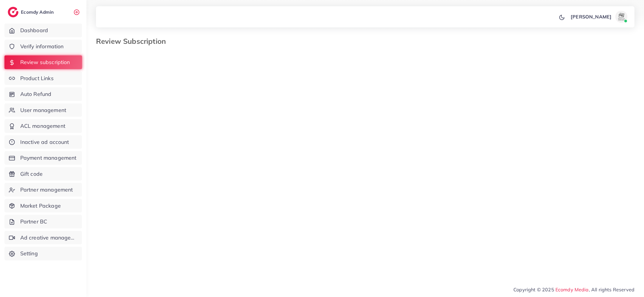  Describe the element at coordinates (572, 290) in the screenshot. I see `a: Ecomdy Media` at that location.